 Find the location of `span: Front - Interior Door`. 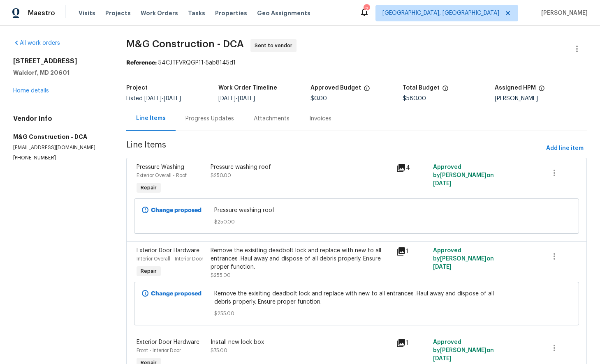

span: Front - Interior Door is located at coordinates (159, 351).